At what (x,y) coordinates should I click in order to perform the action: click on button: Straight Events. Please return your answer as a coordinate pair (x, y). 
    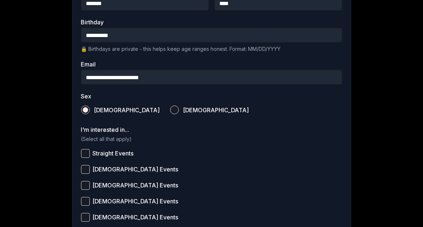
    Looking at the image, I should click on (85, 154).